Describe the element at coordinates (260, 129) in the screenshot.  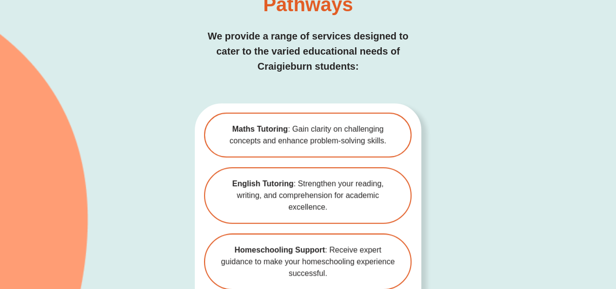
I see `b: Maths Tutoring` at that location.